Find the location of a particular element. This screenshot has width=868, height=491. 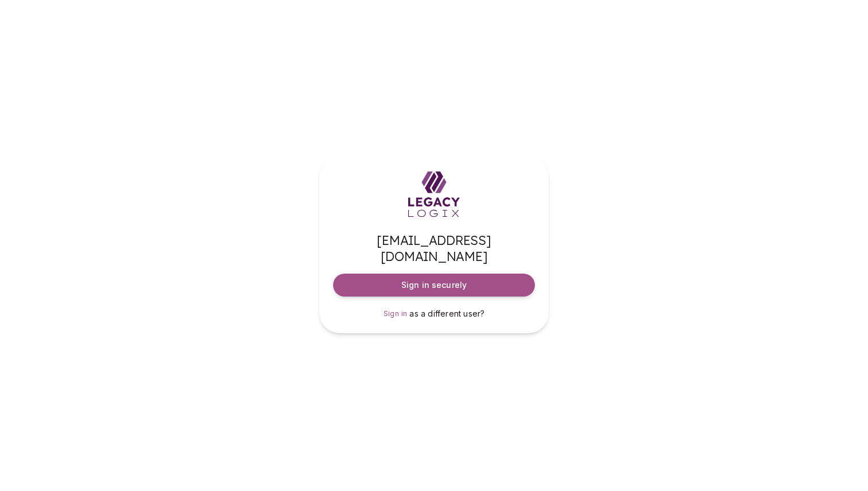

span: Sign in is located at coordinates (396, 313).